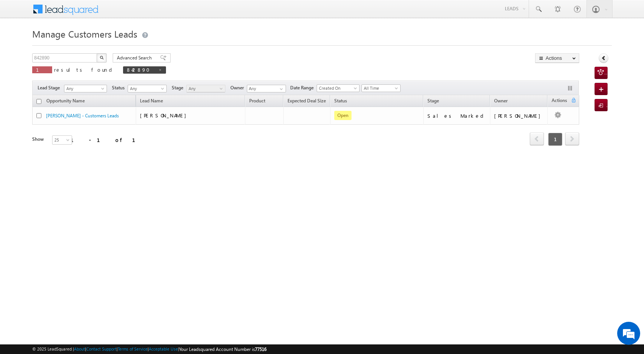  What do you see at coordinates (163, 349) in the screenshot?
I see `a: Acceptable Use` at bounding box center [163, 349].